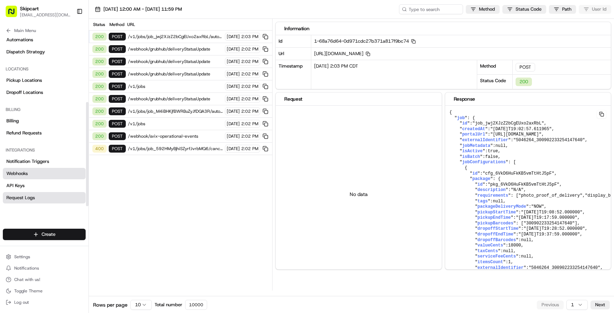  What do you see at coordinates (198, 25) in the screenshot?
I see `div: URL` at bounding box center [198, 25].